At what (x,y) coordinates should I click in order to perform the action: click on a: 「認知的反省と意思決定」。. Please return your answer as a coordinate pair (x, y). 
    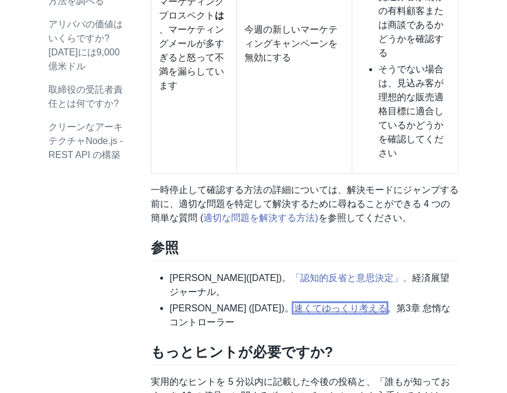
    Looking at the image, I should click on (352, 277).